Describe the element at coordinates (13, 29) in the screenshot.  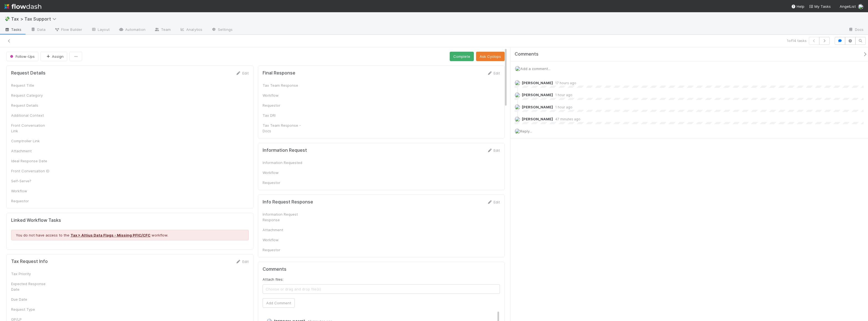
I see `span: Tasks` at that location.